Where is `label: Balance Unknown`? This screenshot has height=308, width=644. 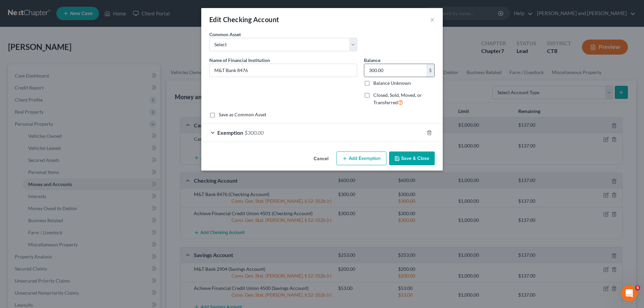 label: Balance Unknown is located at coordinates (392, 83).